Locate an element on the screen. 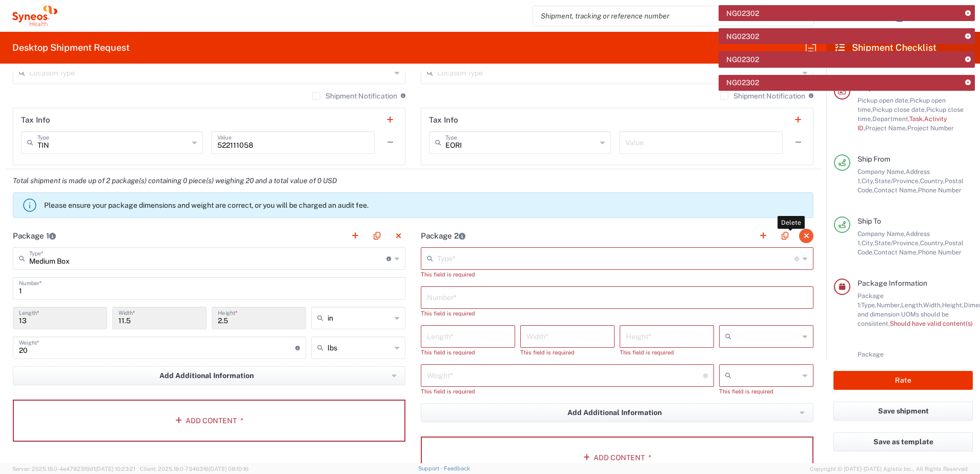 This screenshot has width=980, height=474. span: Width, is located at coordinates (932, 305).